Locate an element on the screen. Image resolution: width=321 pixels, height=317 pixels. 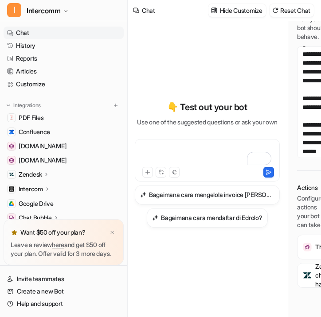
img: Think icon is located at coordinates (307, 247).